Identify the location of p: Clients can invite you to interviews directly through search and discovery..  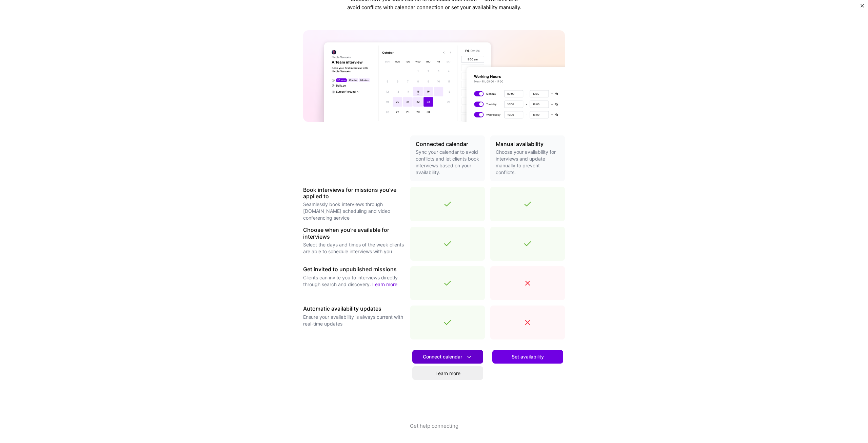
(354, 281).